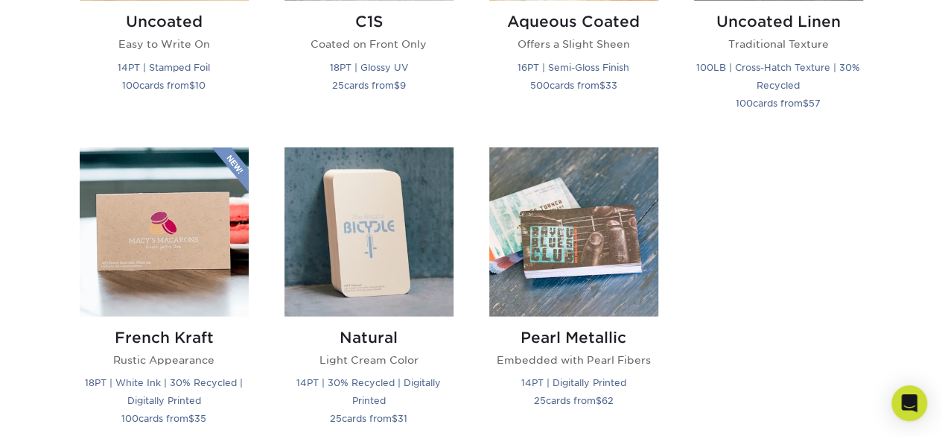 The image size is (942, 436). Describe the element at coordinates (369, 360) in the screenshot. I see `p: Light Cream Color` at that location.